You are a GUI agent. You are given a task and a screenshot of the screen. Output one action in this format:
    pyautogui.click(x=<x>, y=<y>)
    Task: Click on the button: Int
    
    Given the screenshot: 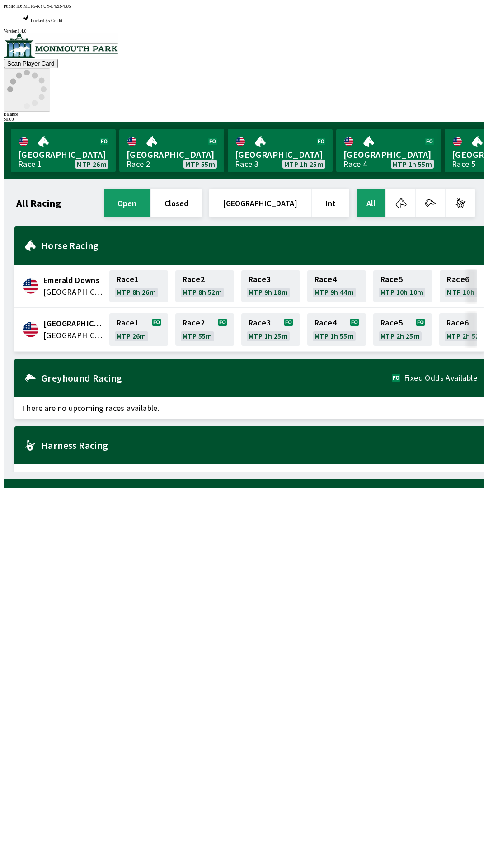 What is the action you would take?
    pyautogui.click(x=330, y=203)
    